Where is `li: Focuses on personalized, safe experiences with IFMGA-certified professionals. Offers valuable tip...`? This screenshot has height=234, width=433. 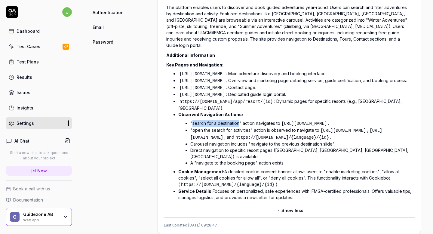
li: Focuses on personalized, safe experiences with IFMGA-certified professionals. Offers valuable tip... is located at coordinates (295, 194).